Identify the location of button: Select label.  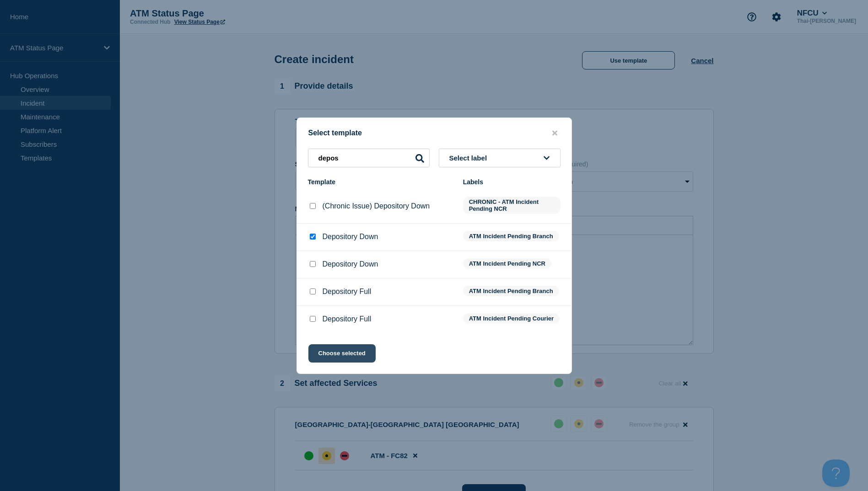
(499, 158).